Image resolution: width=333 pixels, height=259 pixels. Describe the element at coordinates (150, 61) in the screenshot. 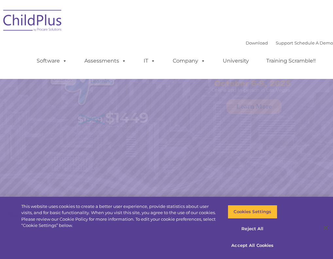

I see `a: IT` at that location.